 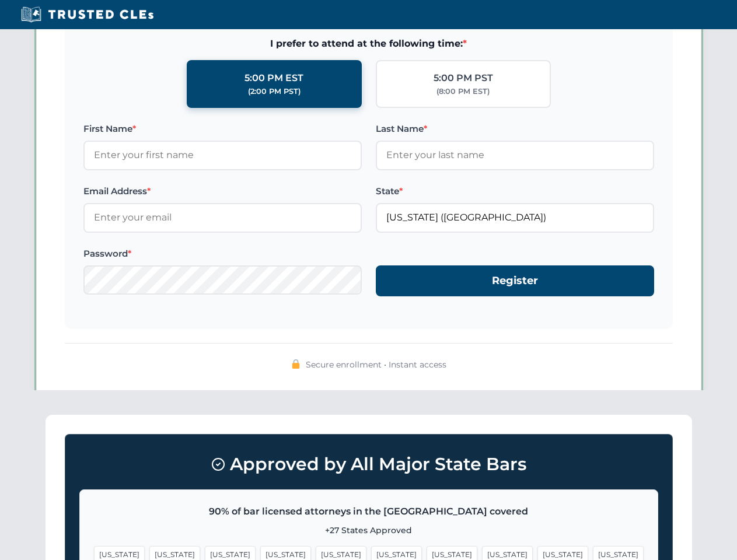 What do you see at coordinates (223, 254) in the screenshot?
I see `label: Password` at bounding box center [223, 254].